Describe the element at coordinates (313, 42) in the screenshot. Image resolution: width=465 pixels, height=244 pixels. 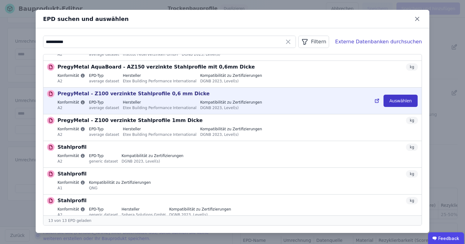
I see `div: Filtern` at that location.